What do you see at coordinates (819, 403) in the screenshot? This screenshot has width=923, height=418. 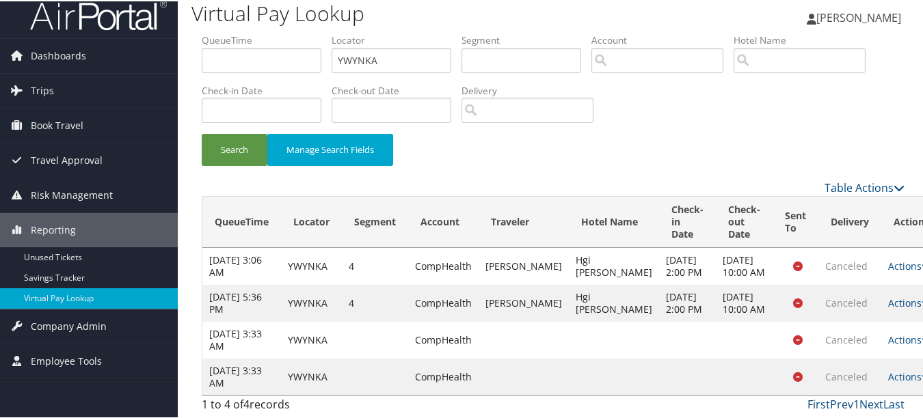 I see `a: First` at bounding box center [819, 403].